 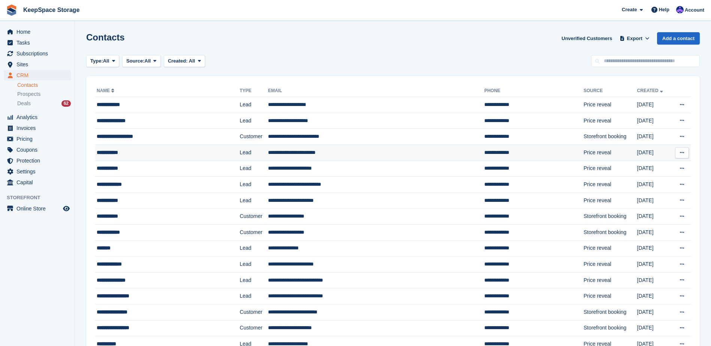 I want to click on span: Subscriptions, so click(x=39, y=54).